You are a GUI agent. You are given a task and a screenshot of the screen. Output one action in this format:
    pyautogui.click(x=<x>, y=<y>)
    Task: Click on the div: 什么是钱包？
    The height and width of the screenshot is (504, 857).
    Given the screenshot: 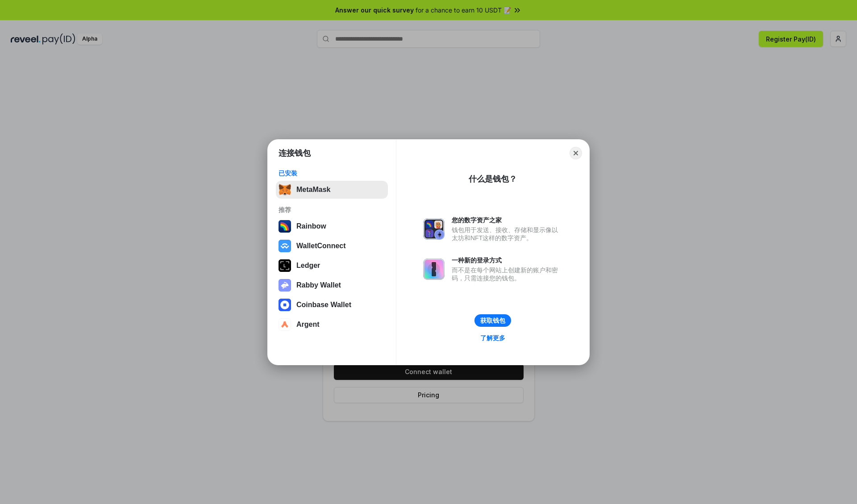 What is the action you would take?
    pyautogui.click(x=493, y=179)
    